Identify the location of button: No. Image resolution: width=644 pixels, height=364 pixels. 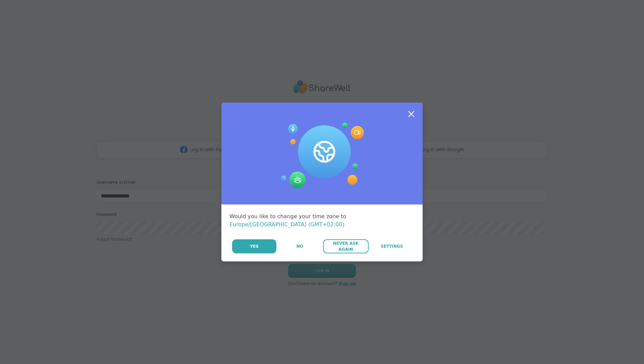
(300, 246).